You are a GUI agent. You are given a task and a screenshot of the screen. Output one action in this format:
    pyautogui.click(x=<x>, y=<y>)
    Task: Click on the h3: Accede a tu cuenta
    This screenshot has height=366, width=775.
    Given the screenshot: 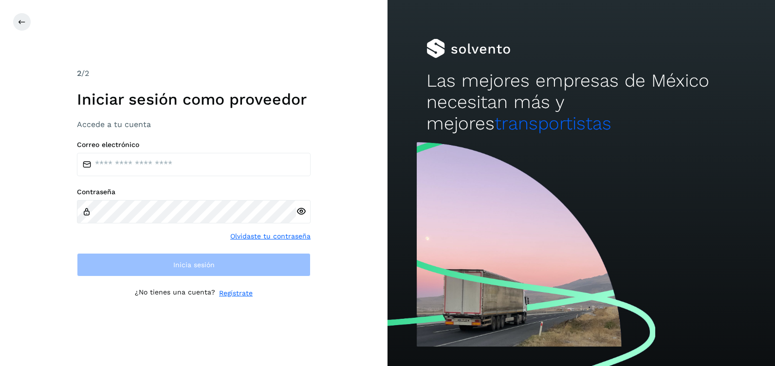 What is the action you would take?
    pyautogui.click(x=194, y=124)
    